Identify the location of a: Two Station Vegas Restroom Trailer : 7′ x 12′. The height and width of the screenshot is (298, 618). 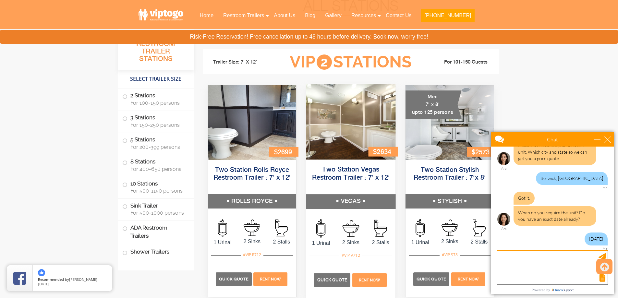
(351, 173).